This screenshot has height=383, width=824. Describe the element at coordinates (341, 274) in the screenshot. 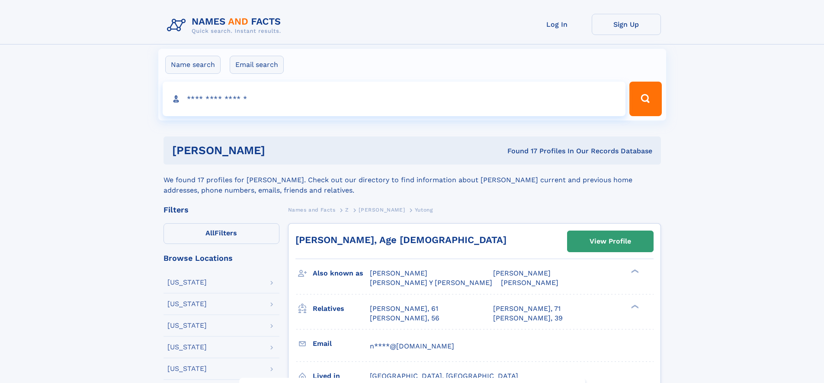

I see `h3: Also known as` at that location.